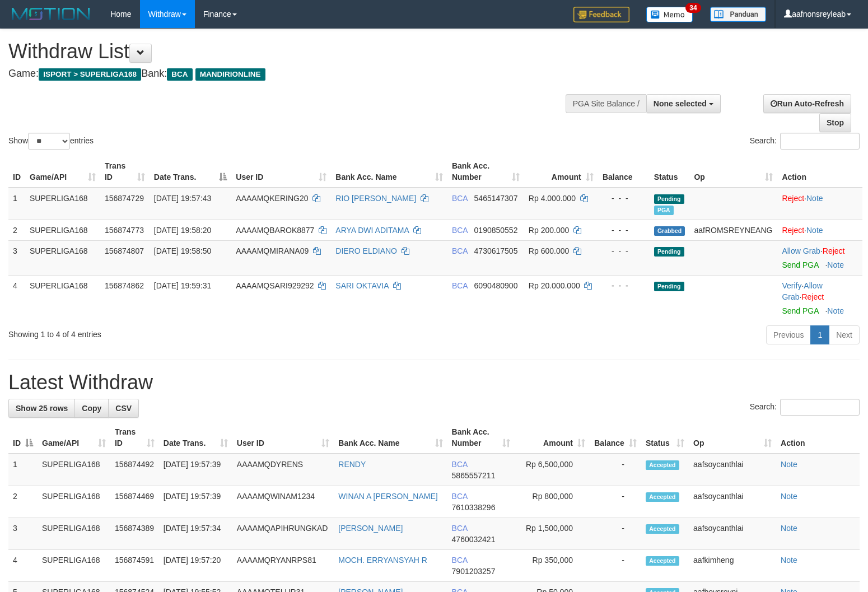 The image size is (868, 592). What do you see at coordinates (51, 14) in the screenshot?
I see `img: MOTION_logo.png` at bounding box center [51, 14].